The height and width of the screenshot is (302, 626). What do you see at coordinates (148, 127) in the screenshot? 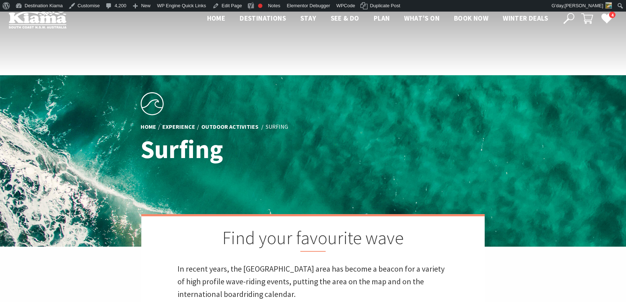
I see `a: Home` at bounding box center [148, 127].